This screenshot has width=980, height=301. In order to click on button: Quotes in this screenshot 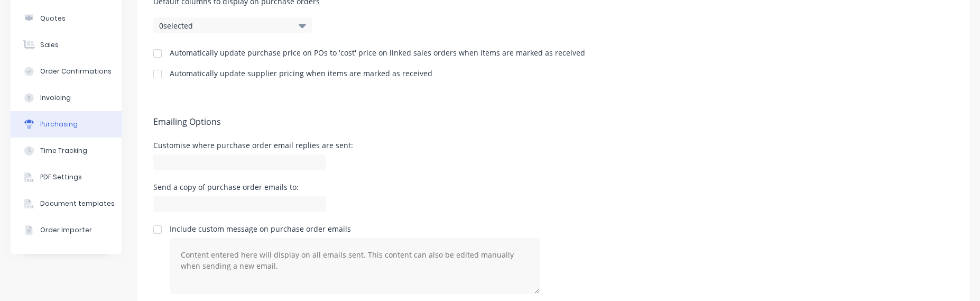, I will do `click(66, 18)`.